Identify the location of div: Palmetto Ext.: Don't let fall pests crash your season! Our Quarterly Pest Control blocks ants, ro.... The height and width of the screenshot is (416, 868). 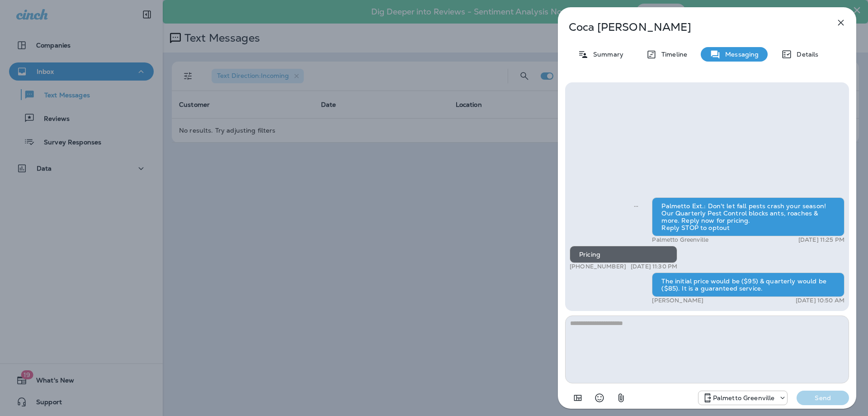
(748, 217).